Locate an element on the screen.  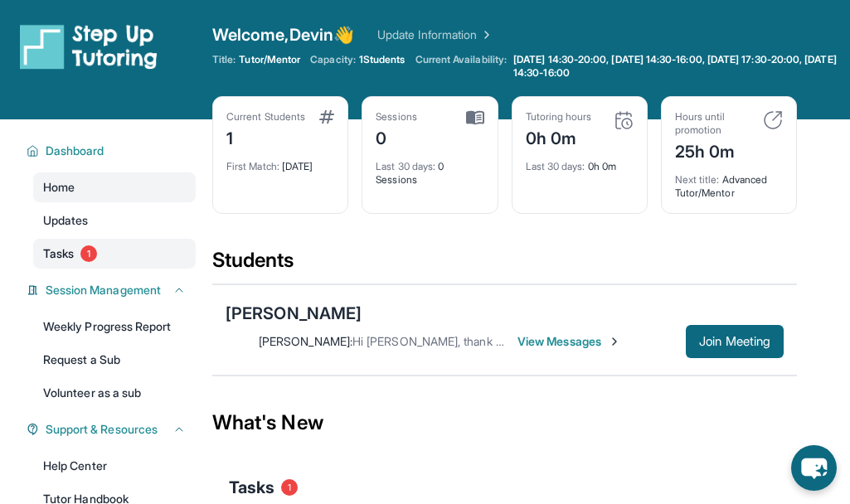
div: 0 Sessions is located at coordinates (429, 168).